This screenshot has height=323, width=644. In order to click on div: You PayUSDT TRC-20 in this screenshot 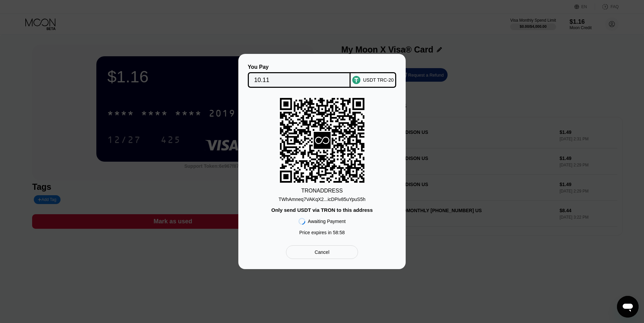, I will do `click(322, 76)`.